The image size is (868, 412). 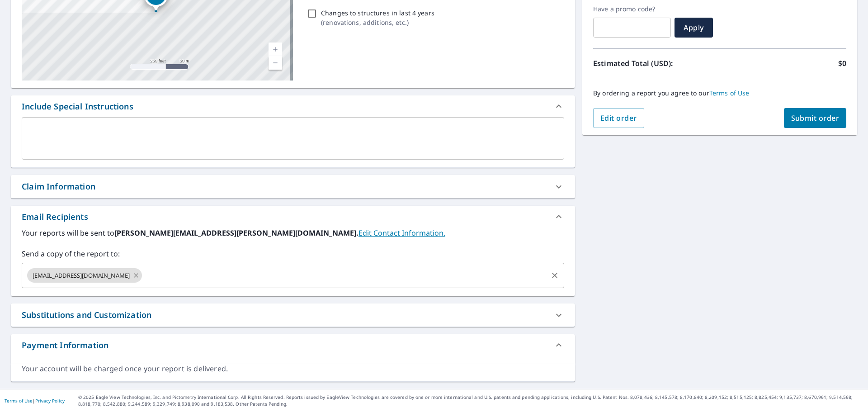 I want to click on p: Estimated Total (USD):, so click(x=656, y=63).